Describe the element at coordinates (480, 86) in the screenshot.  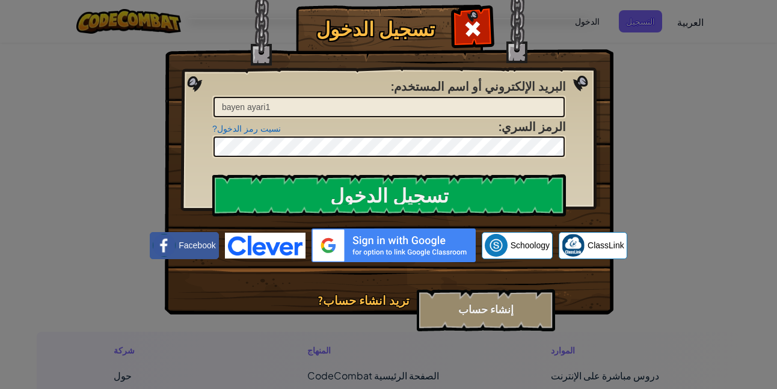
I see `span: البريد الإلكتروني أو اسم المستخدم` at that location.